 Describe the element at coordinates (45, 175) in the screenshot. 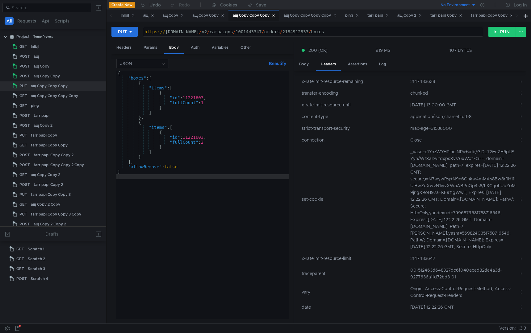

I see `div: ащ Copy Copy 2` at that location.